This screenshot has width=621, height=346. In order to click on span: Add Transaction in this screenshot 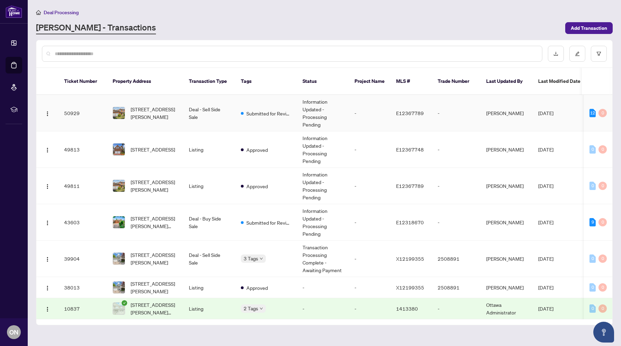, I will do `click(588, 28)`.